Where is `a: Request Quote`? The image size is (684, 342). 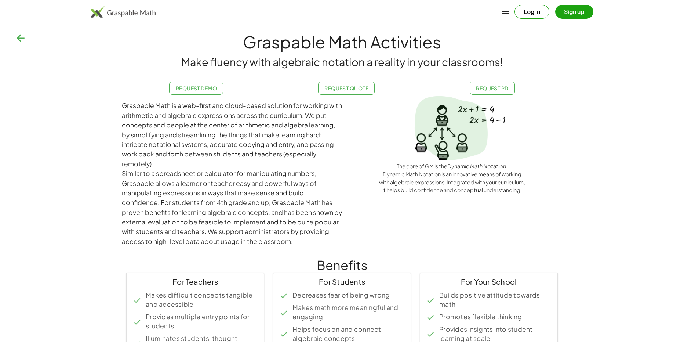
a: Request Quote is located at coordinates (347, 88).